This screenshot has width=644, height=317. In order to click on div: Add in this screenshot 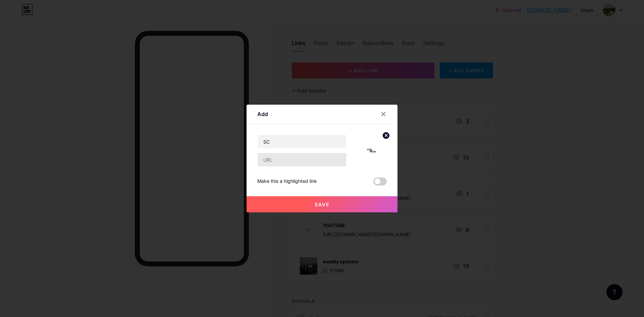, I will do `click(263, 114)`.